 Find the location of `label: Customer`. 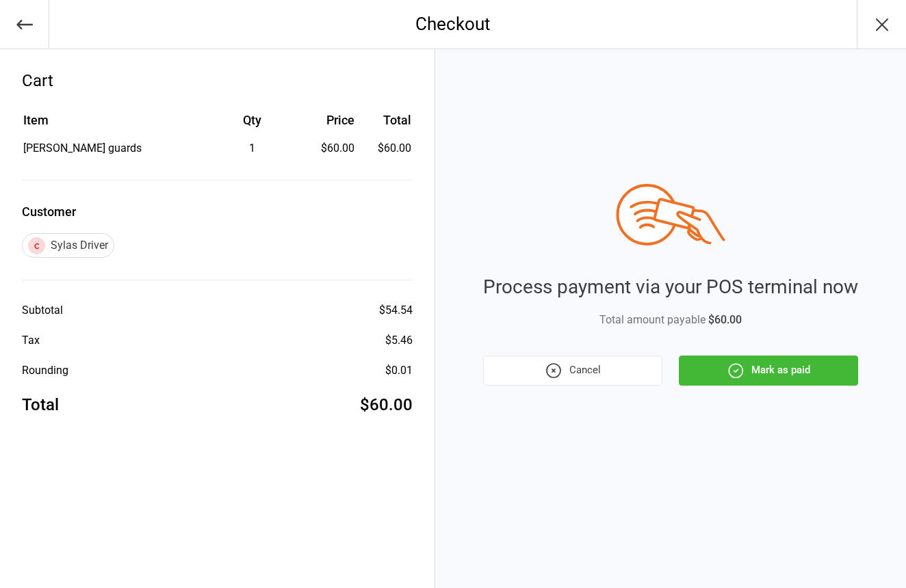

label: Customer is located at coordinates (217, 211).